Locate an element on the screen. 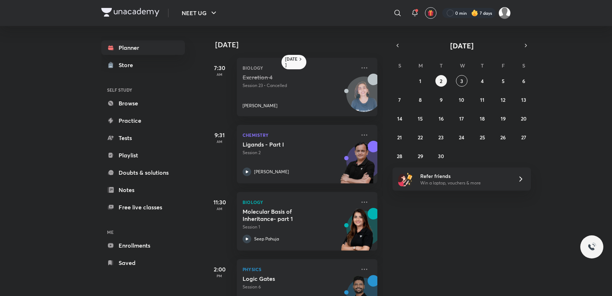 The height and width of the screenshot is (296, 612). img: Payal is located at coordinates (505, 13).